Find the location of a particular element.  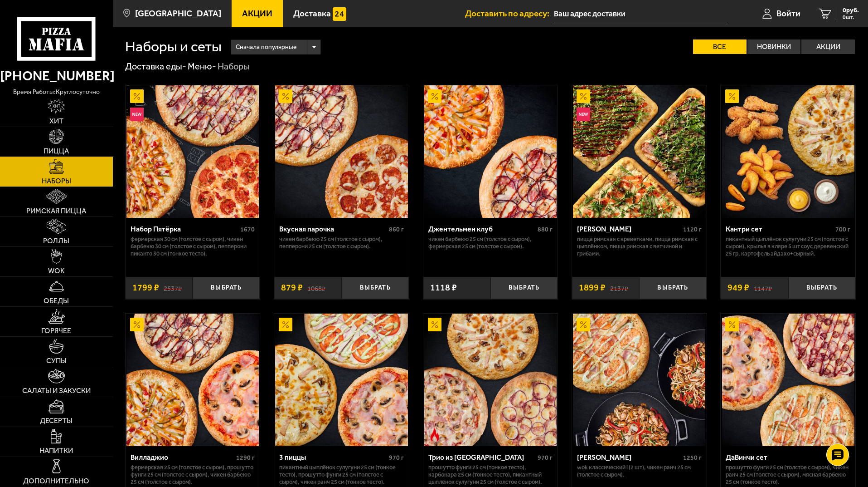

span: 1250 г is located at coordinates (693, 457).